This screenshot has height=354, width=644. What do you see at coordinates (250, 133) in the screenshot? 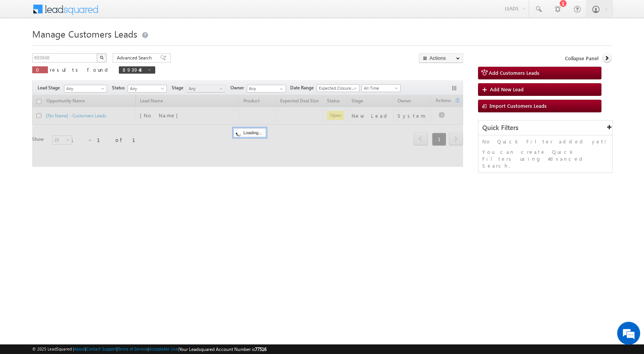
I see `div: Loading...` at bounding box center [250, 133].